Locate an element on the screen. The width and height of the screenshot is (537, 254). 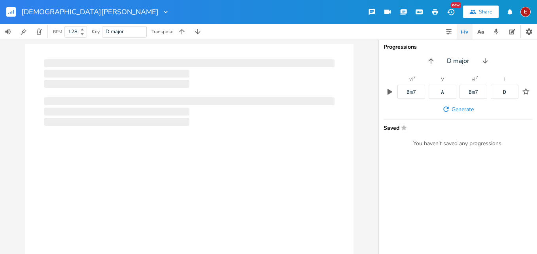
div: ECMcCready is located at coordinates (525, 12).